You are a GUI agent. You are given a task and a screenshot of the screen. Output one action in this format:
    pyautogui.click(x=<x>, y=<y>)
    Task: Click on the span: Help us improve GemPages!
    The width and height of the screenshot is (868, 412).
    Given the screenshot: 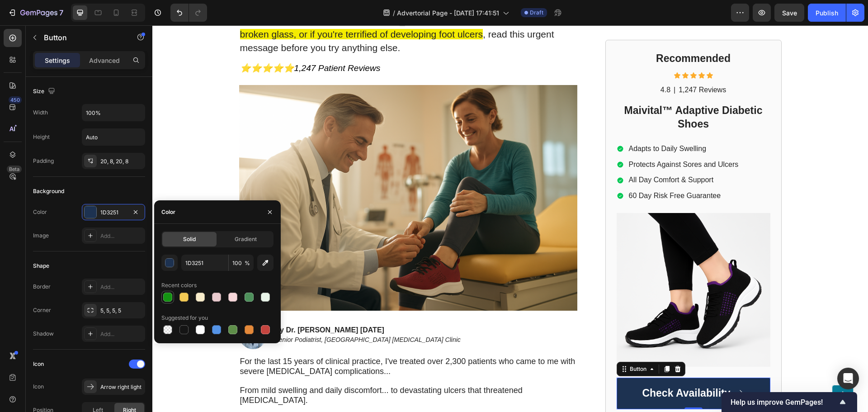 What is the action you would take?
    pyautogui.click(x=784, y=402)
    